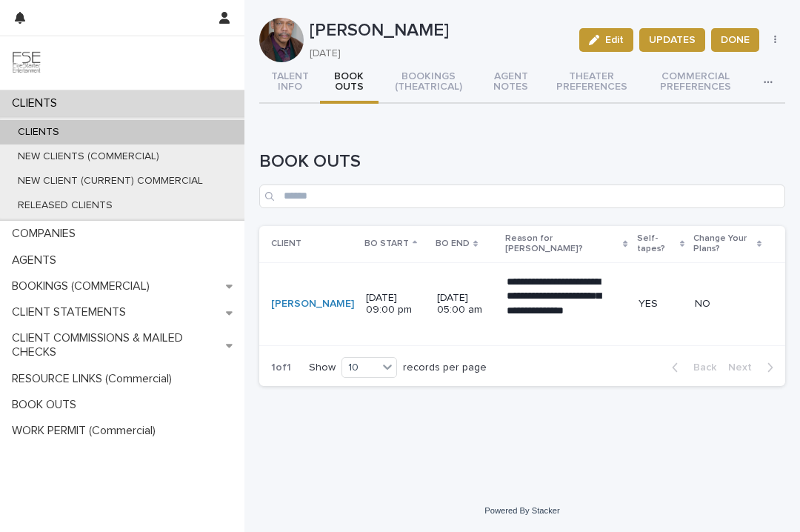  What do you see at coordinates (511, 83) in the screenshot?
I see `button: AGENT NOTES` at bounding box center [511, 83].